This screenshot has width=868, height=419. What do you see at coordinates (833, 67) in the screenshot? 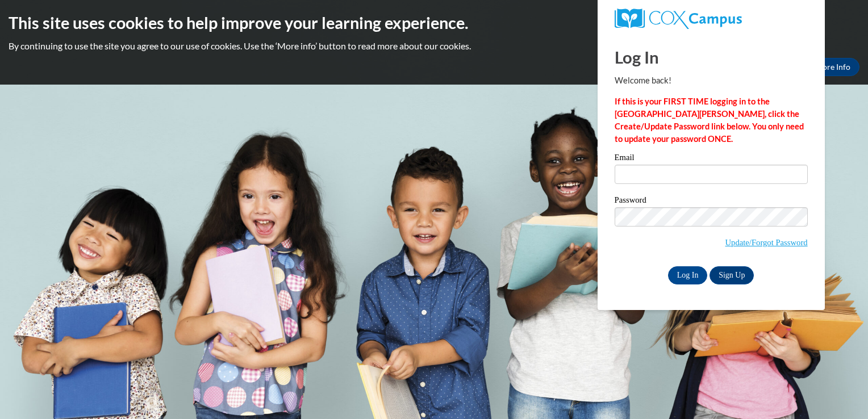
I see `a: More Info` at bounding box center [833, 67].